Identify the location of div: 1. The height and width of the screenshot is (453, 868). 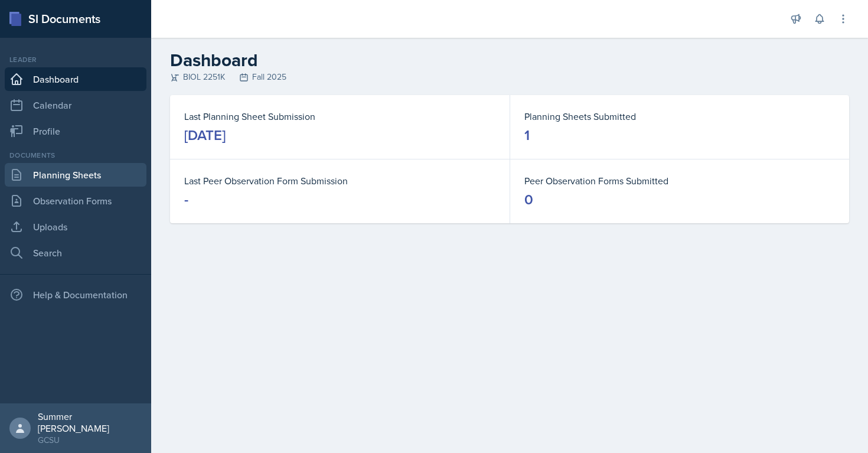
(526, 135).